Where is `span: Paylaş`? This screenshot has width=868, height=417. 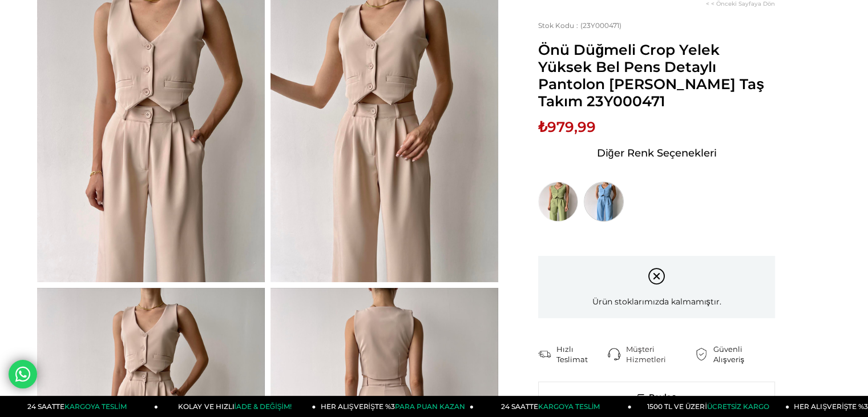 span: Paylaş is located at coordinates (657, 397).